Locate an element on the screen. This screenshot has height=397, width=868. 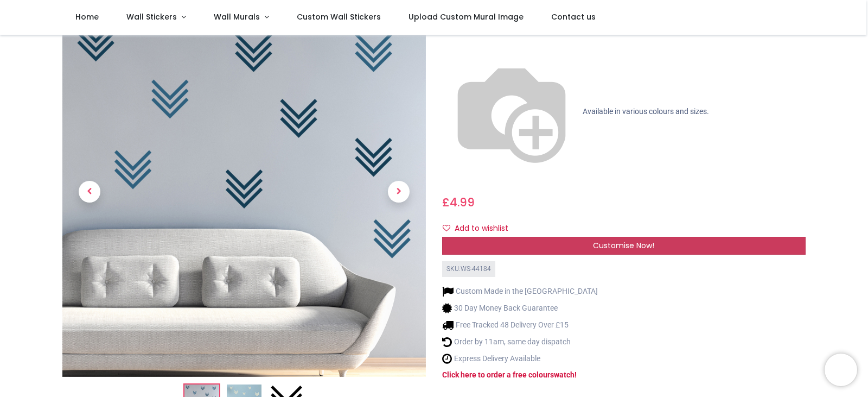
span: Custom Wall Stickers is located at coordinates (338, 17).